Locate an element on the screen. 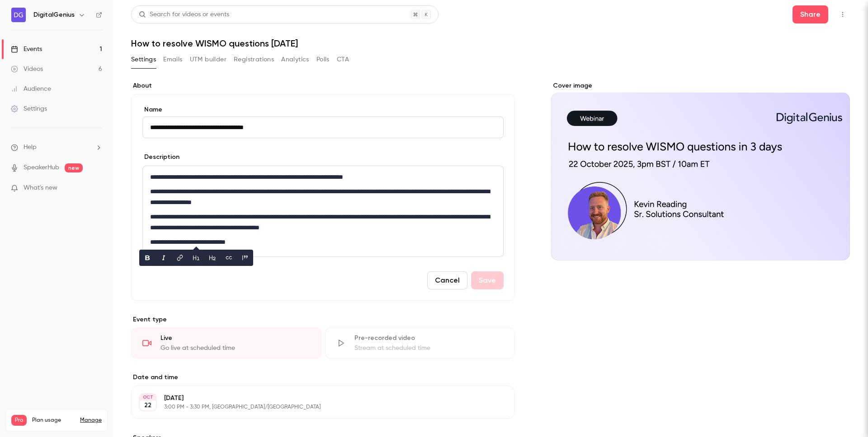 The height and width of the screenshot is (437, 868). button: Settings is located at coordinates (144, 59).